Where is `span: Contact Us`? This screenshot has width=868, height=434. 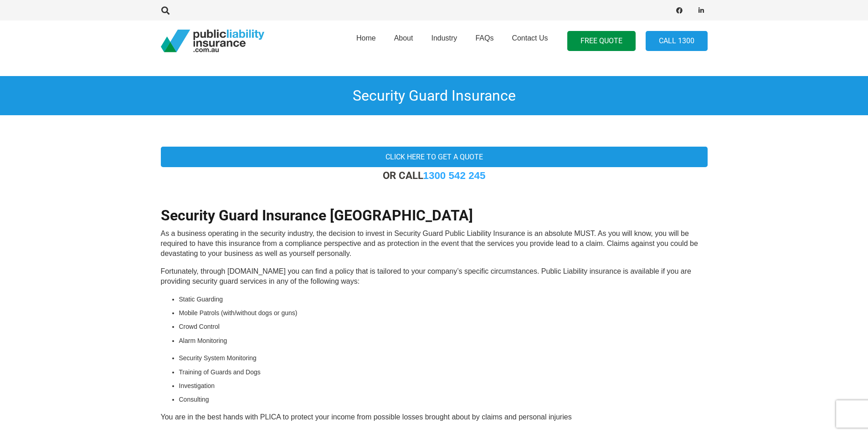 span: Contact Us is located at coordinates (530, 38).